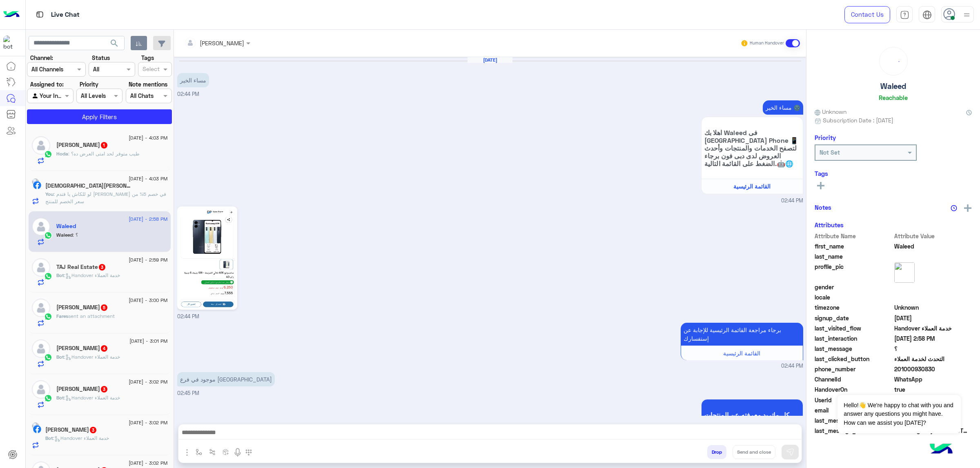 This screenshot has height=468, width=980. What do you see at coordinates (853, 307) in the screenshot?
I see `span: timezone` at bounding box center [853, 307].